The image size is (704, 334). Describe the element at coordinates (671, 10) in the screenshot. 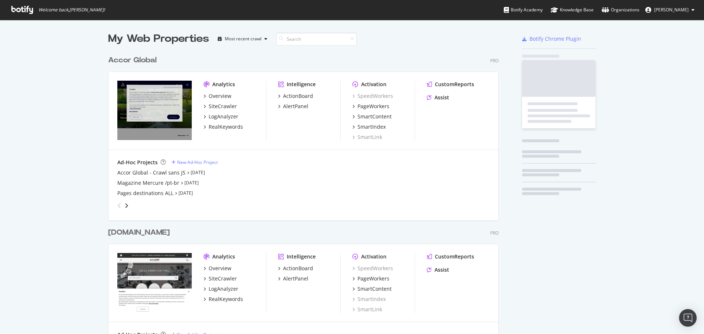

I see `span: Steffie Kronek` at that location.